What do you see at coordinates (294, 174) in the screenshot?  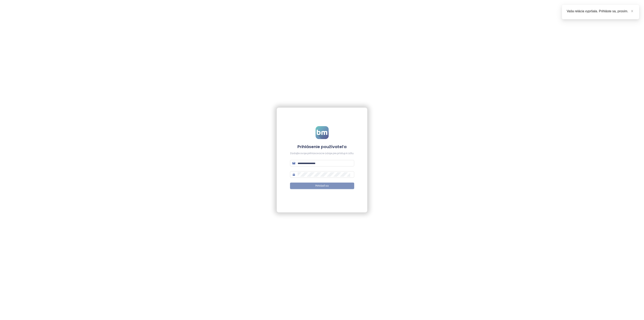 I see `span: lock` at bounding box center [294, 174].